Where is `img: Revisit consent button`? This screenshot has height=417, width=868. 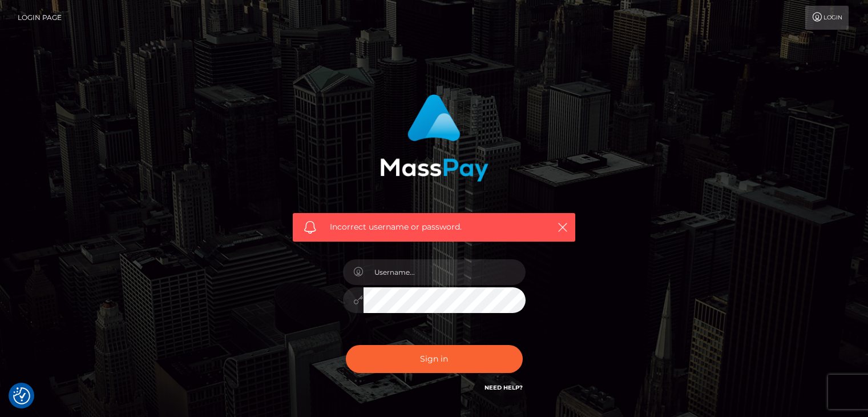 img: Revisit consent button is located at coordinates (21, 396).